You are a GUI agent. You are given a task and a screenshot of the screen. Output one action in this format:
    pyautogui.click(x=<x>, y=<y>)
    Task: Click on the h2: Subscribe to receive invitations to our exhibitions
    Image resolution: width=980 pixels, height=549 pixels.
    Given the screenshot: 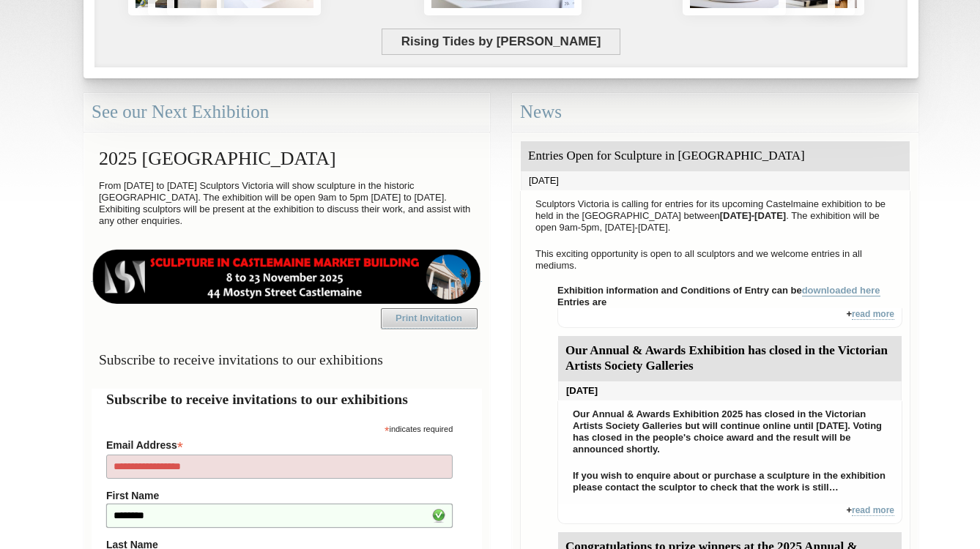 What is the action you would take?
    pyautogui.click(x=286, y=399)
    